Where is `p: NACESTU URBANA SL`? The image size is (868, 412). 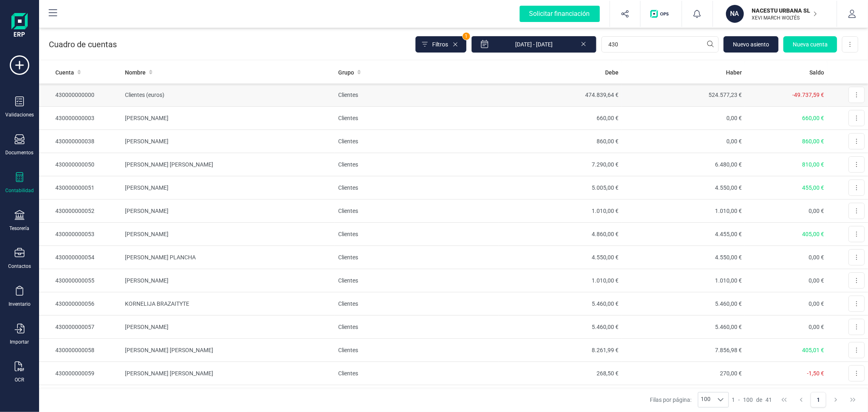
p: NACESTU URBANA SL is located at coordinates (785, 11).